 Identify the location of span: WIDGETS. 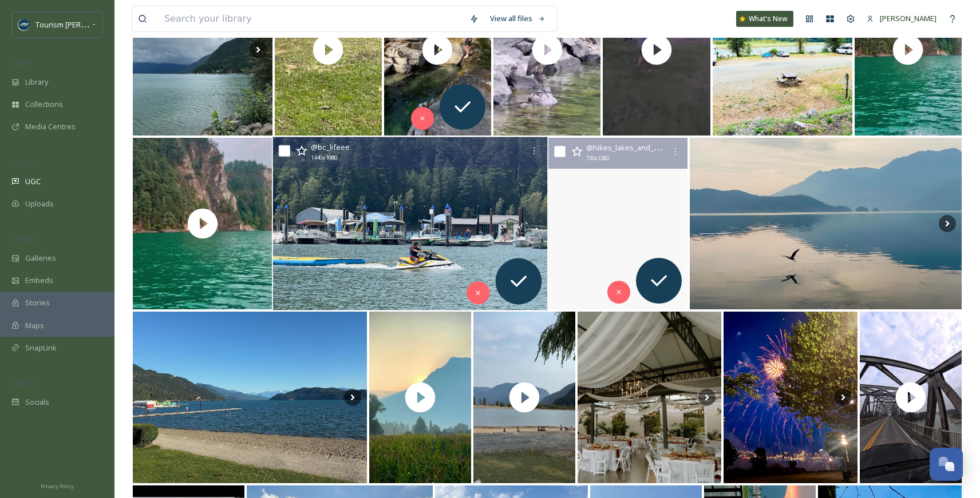
(25, 239).